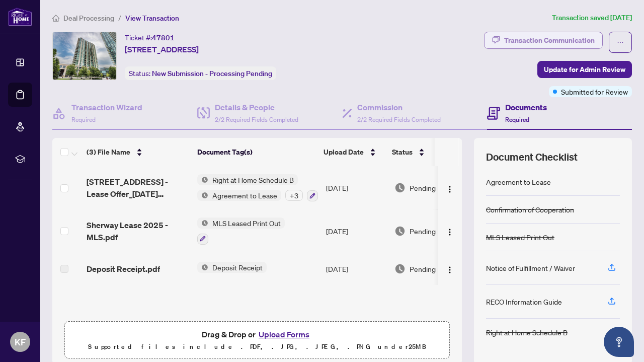  I want to click on span: Sherway Lease 2025 - MLS.pdf, so click(138, 231).